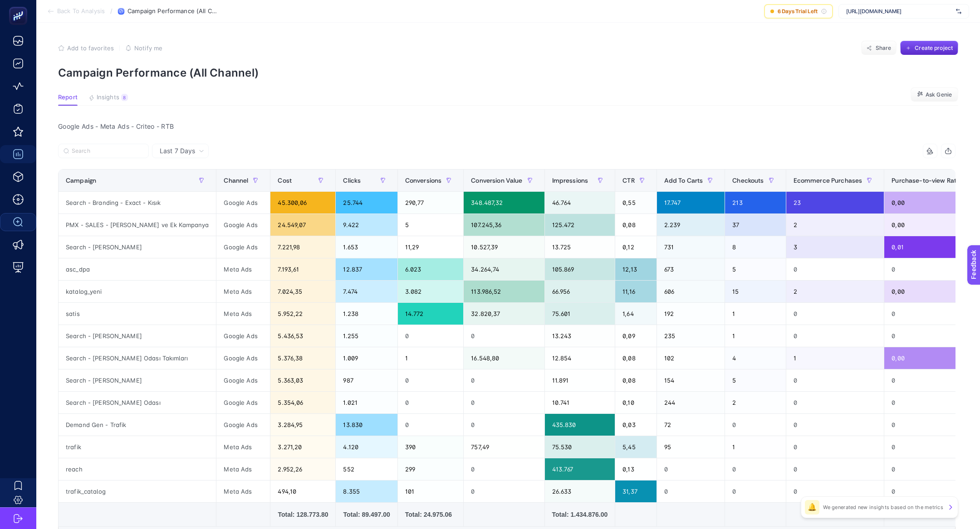 This screenshot has width=980, height=529. What do you see at coordinates (691, 381) in the screenshot?
I see `div: 154` at bounding box center [691, 381].